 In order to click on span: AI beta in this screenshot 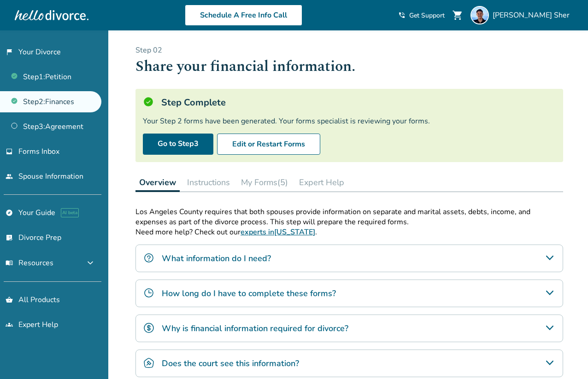, I will do `click(69, 212)`.